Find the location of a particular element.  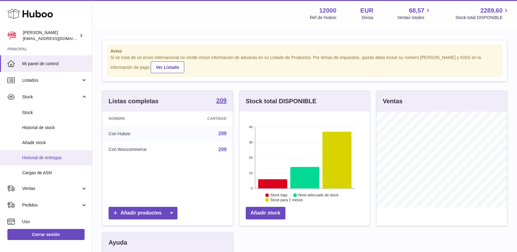

strong: 12000 is located at coordinates (328, 10).